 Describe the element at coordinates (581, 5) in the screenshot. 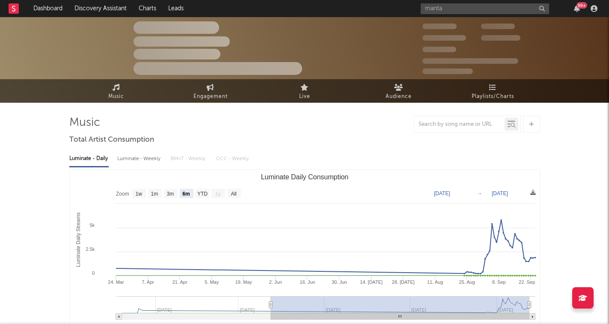

I see `div: 99 +` at that location.